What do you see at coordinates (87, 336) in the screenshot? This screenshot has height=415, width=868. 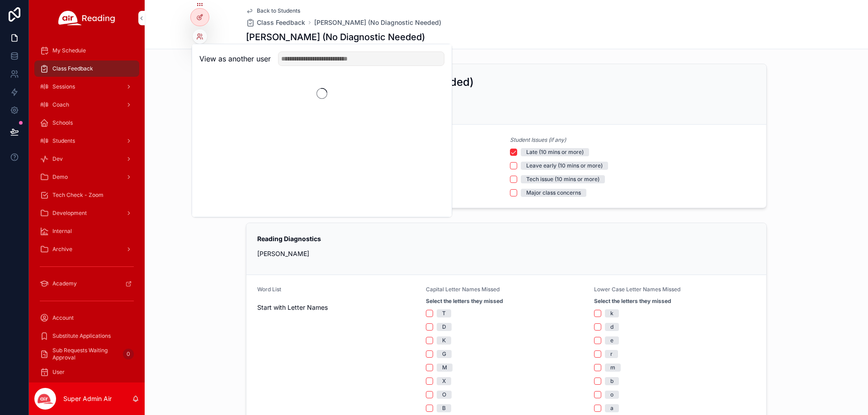 I see `a: Substitute Applications` at bounding box center [87, 336].